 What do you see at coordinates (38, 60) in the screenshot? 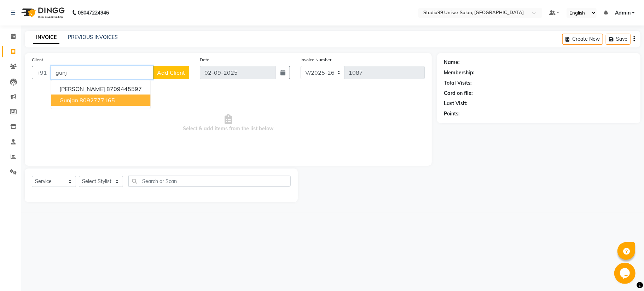
I see `label: Client` at bounding box center [38, 60].